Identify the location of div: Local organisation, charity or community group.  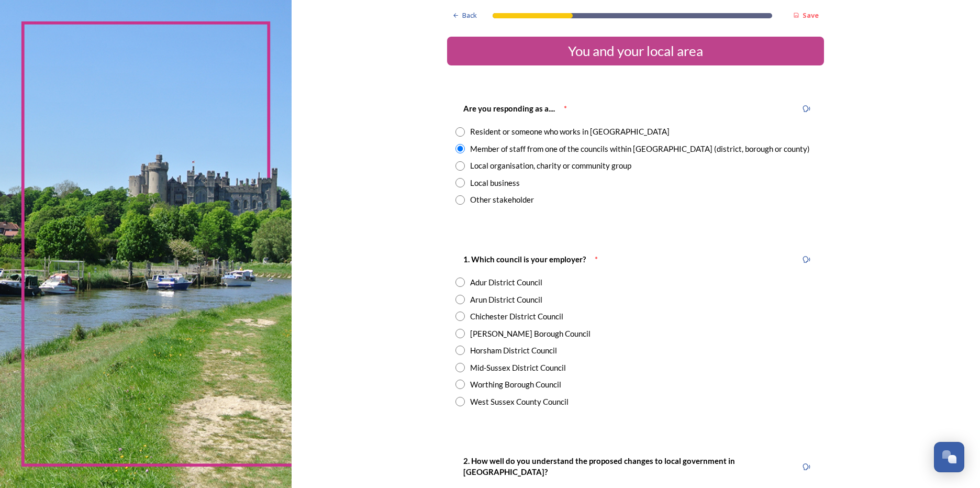
(551, 165).